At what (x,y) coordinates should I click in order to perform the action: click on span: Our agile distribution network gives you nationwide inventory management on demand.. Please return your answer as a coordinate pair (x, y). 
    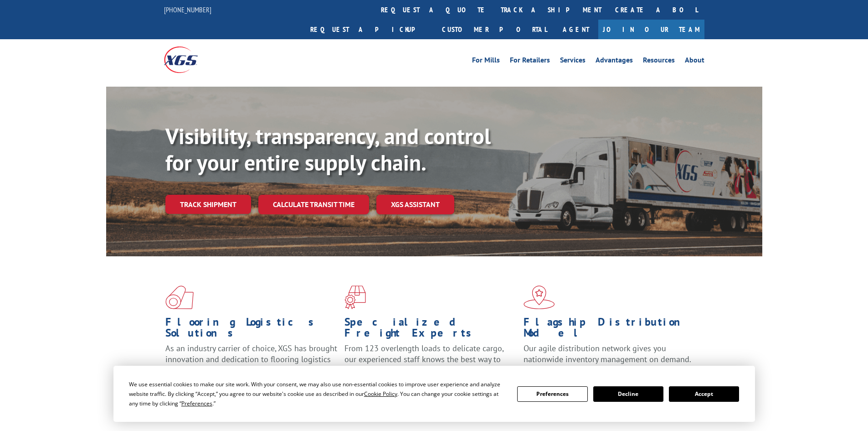
    Looking at the image, I should click on (608, 354).